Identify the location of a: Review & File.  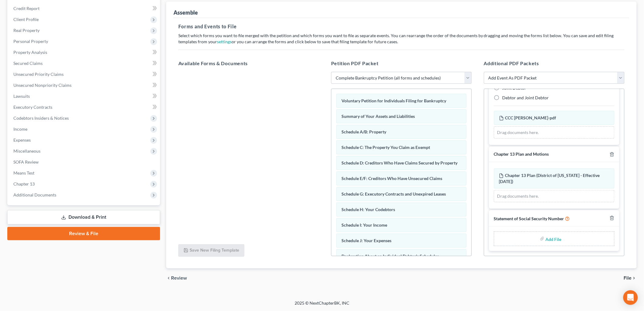
(84, 233).